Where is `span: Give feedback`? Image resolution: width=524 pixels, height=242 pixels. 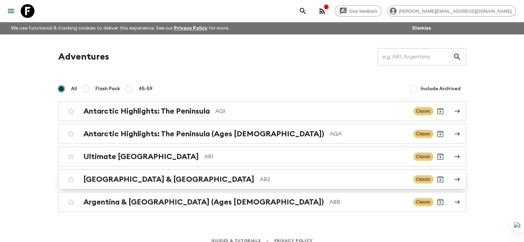
span: Give feedback is located at coordinates (363, 11).